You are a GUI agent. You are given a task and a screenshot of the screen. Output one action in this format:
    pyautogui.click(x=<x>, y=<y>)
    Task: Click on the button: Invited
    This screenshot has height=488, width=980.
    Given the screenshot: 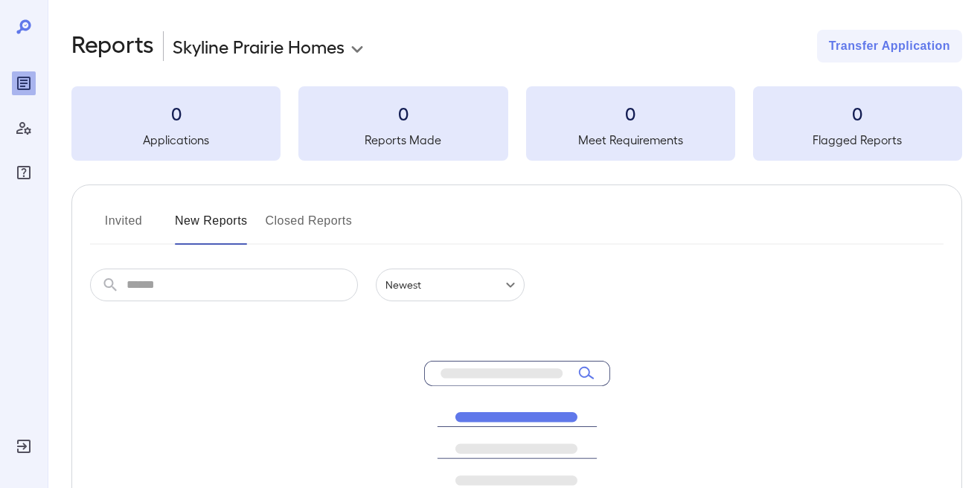 What is the action you would take?
    pyautogui.click(x=124, y=227)
    